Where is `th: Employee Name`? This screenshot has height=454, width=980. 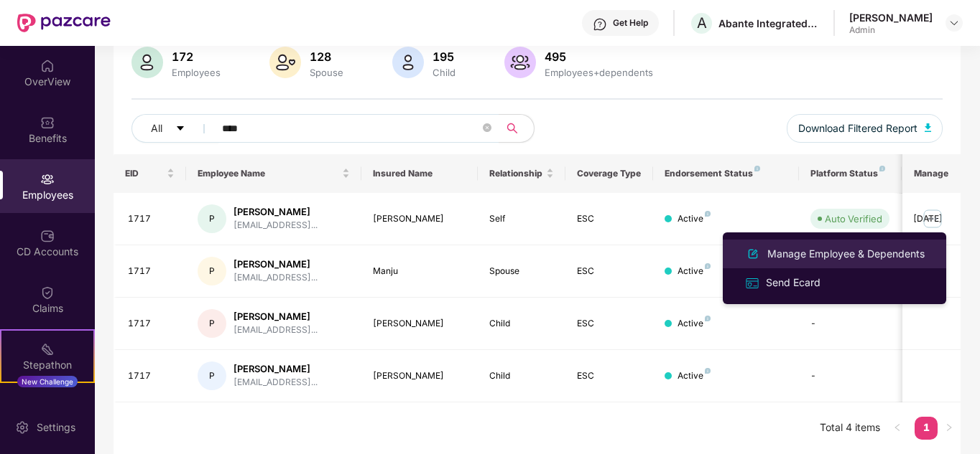 th: Employee Name is located at coordinates (273, 173).